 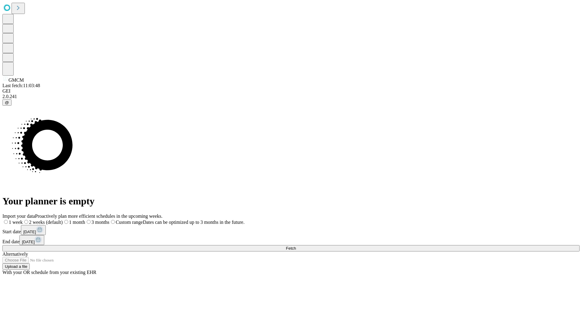 What do you see at coordinates (66, 221) in the screenshot?
I see `input: 1 month` at bounding box center [66, 221].